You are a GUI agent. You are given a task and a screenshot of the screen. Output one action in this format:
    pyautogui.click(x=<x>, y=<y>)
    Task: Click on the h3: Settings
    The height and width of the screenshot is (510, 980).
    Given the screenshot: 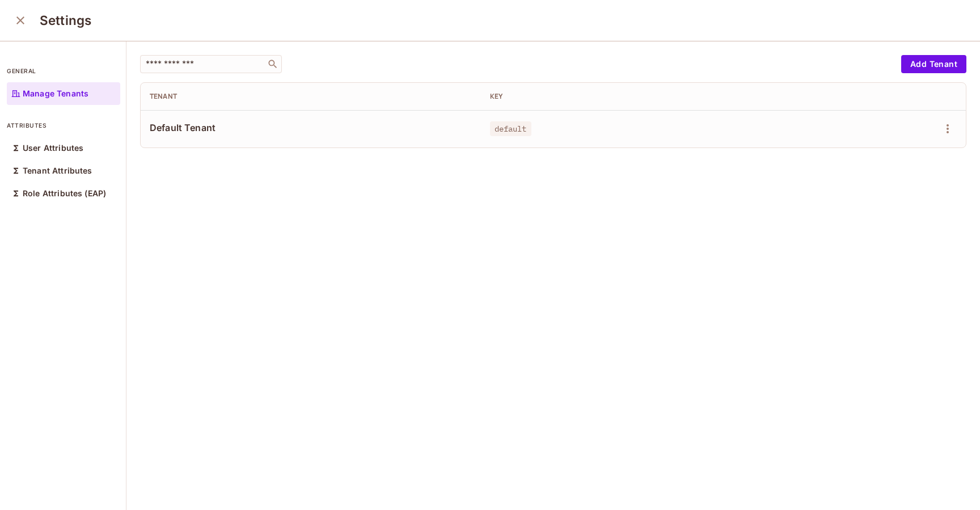 What is the action you would take?
    pyautogui.click(x=66, y=20)
    